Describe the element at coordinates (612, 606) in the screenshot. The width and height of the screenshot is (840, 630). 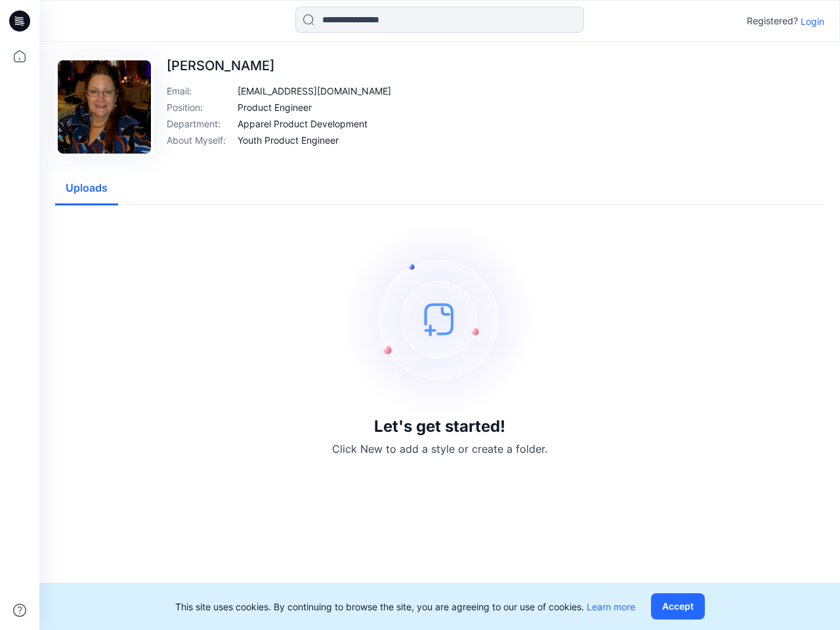
I see `a: Learn more` at that location.